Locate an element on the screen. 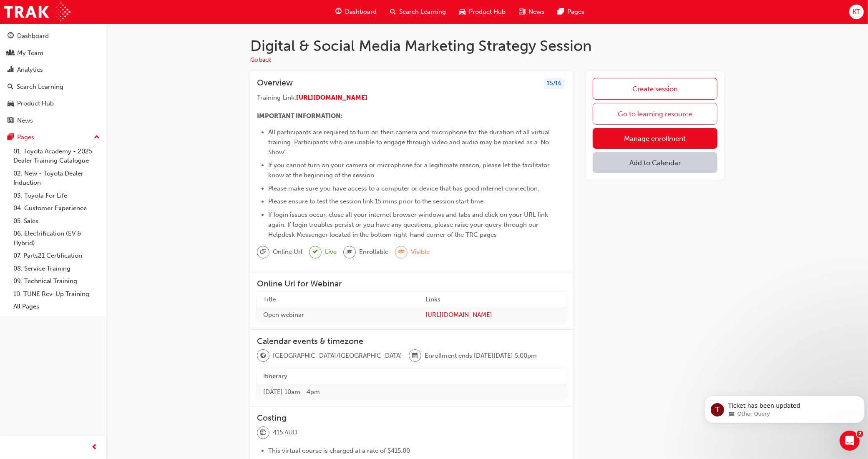 This screenshot has height=459, width=868. span: Training Link: is located at coordinates (276, 98).